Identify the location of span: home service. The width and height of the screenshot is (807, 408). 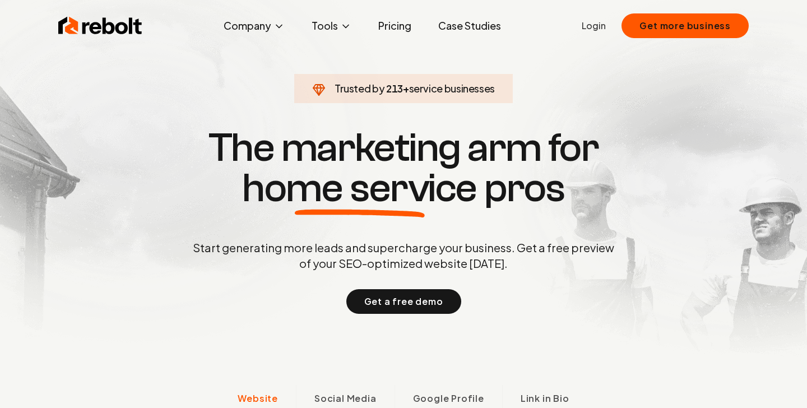
(359, 188).